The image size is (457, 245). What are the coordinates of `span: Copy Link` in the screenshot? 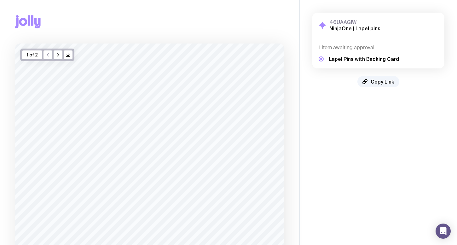 It's located at (382, 82).